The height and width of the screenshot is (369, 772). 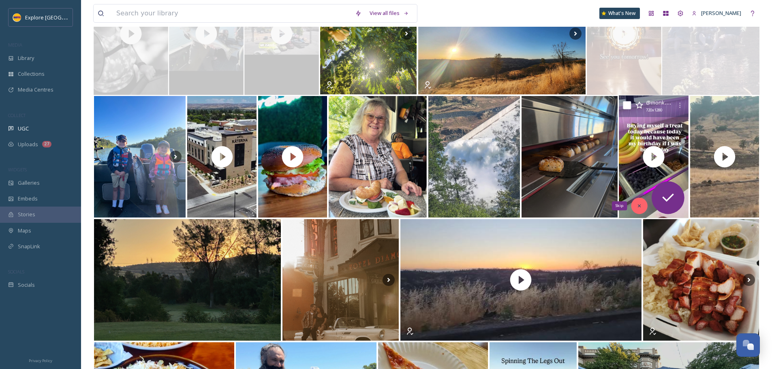 What do you see at coordinates (31, 74) in the screenshot?
I see `span: Collections` at bounding box center [31, 74].